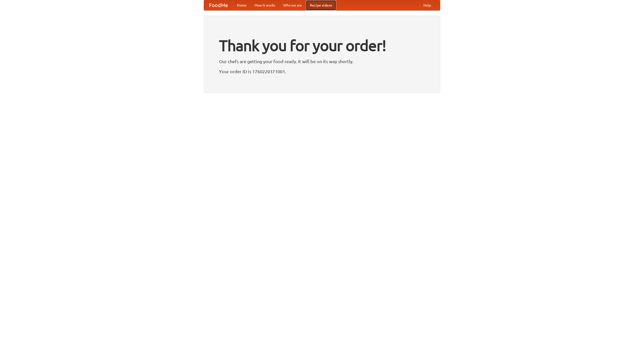 This screenshot has height=356, width=644. I want to click on a: FoodMe, so click(218, 5).